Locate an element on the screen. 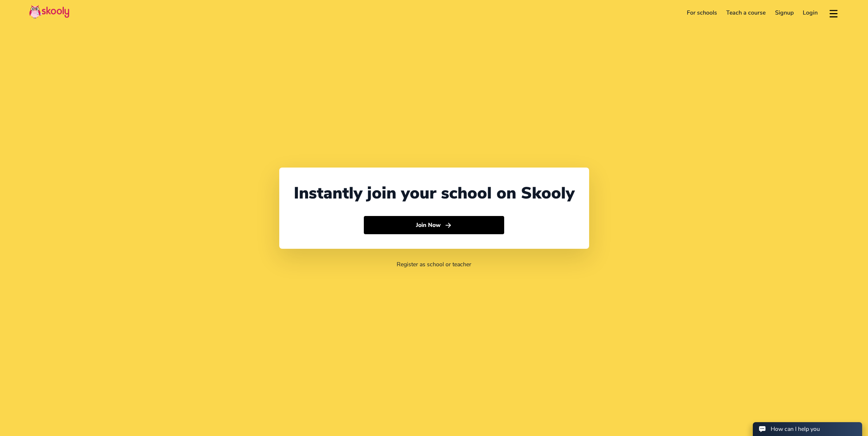  button: Join Nowarrow forward outline is located at coordinates (434, 225).